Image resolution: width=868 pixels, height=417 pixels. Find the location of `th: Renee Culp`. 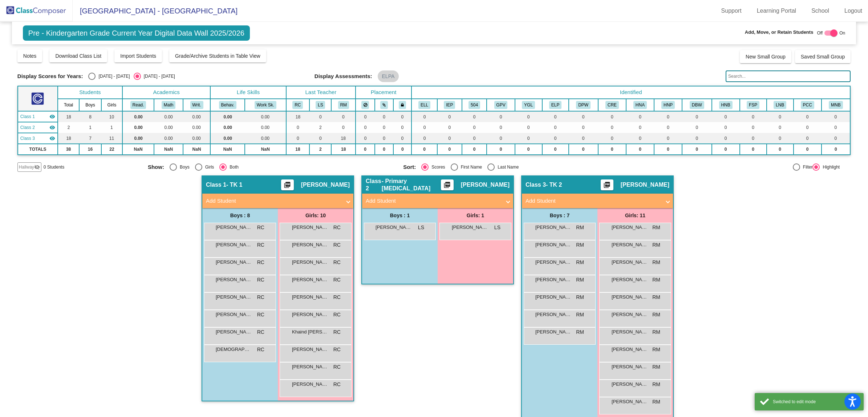

th: Renee Culp is located at coordinates (298, 105).